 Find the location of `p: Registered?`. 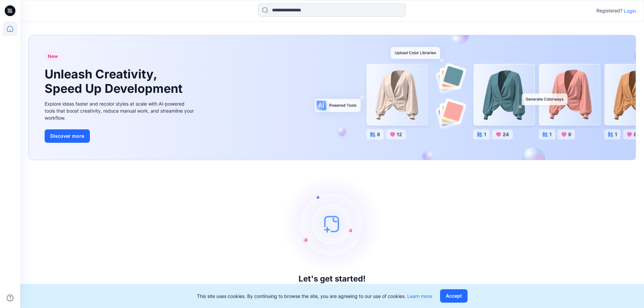

p: Registered? is located at coordinates (609, 11).